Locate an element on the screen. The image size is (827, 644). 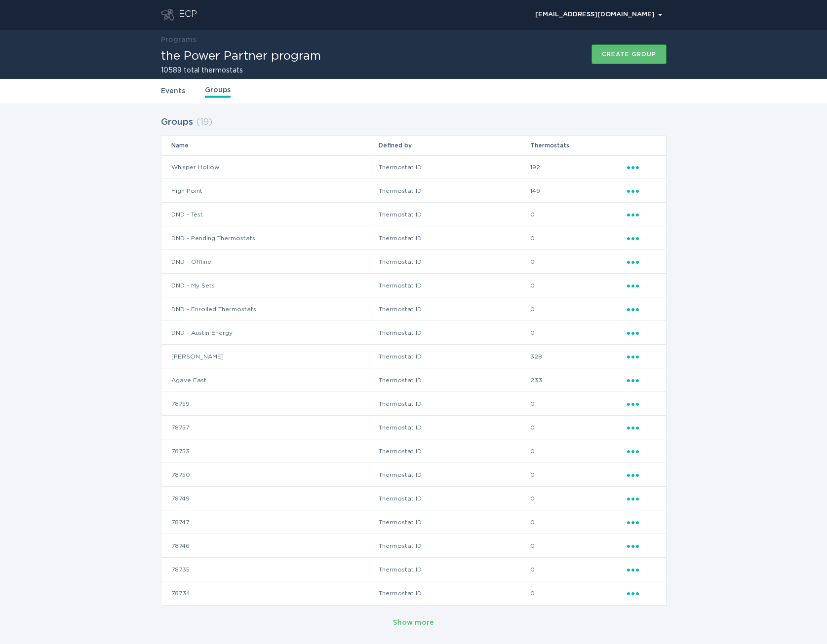
td: DND - Offline is located at coordinates (270, 262).